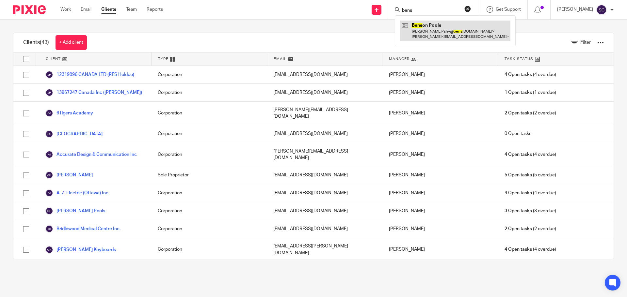  What do you see at coordinates (91, 155) in the screenshot?
I see `a: Accurate Design & Communication Inc` at bounding box center [91, 155].